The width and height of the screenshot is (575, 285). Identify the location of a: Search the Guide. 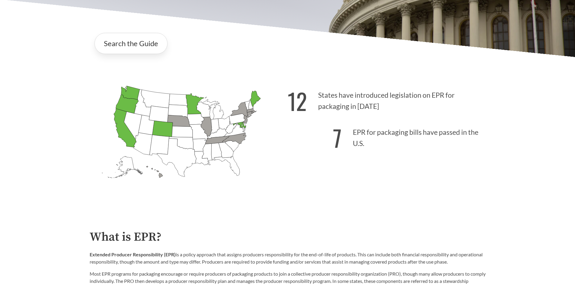
(131, 43).